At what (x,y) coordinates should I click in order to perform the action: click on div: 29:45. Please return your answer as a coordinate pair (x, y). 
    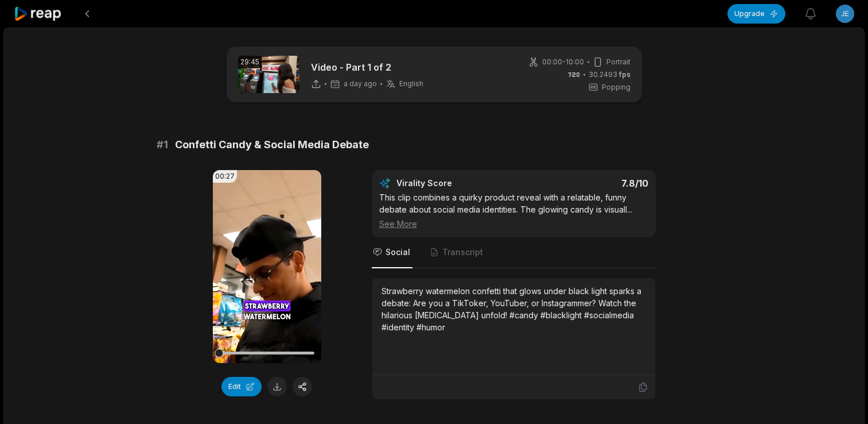
    Looking at the image, I should click on (249, 62).